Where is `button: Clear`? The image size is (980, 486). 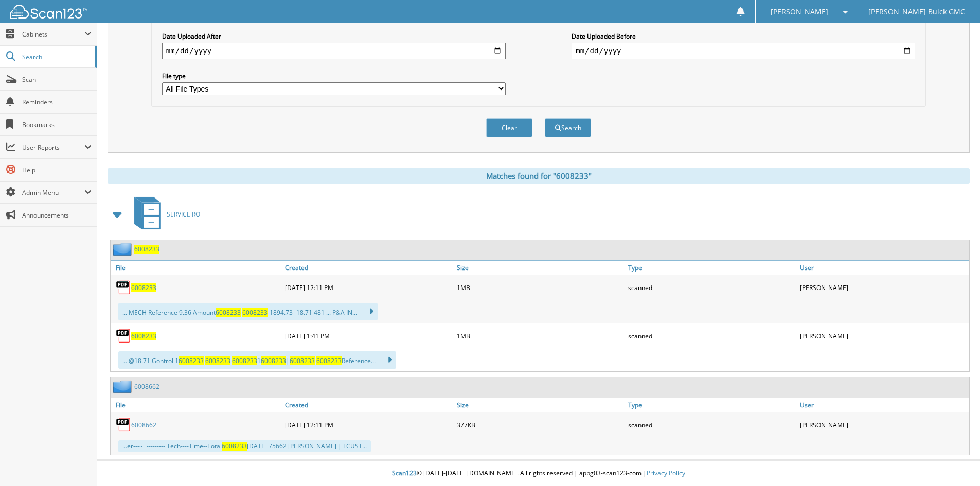 button: Clear is located at coordinates (509, 128).